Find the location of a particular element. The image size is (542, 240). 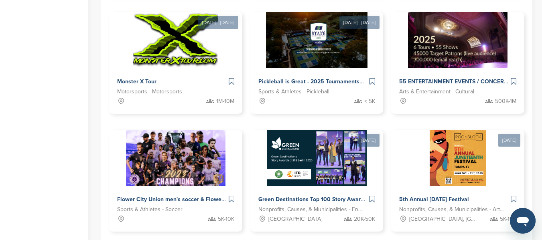

span: 1M-10M is located at coordinates (225, 102).